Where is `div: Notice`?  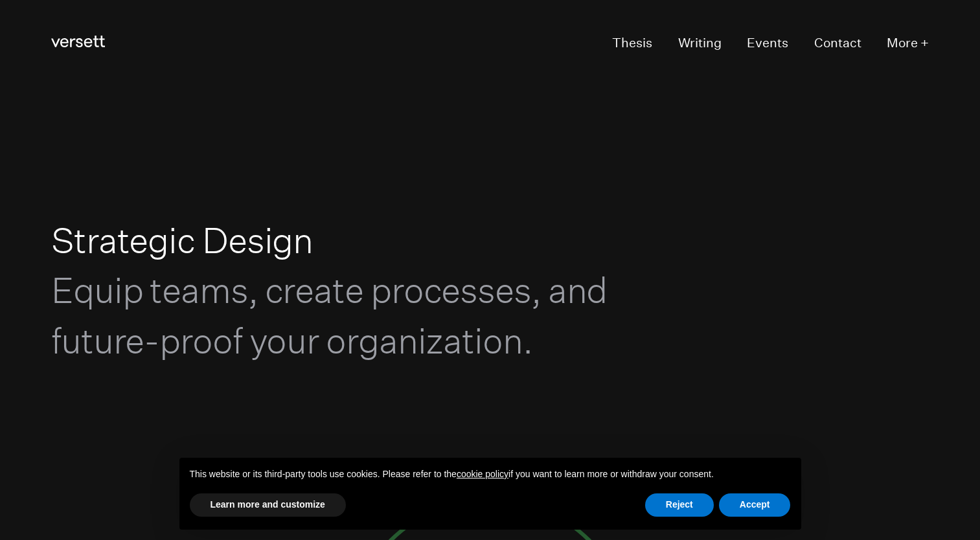
div: Notice is located at coordinates (490, 493).